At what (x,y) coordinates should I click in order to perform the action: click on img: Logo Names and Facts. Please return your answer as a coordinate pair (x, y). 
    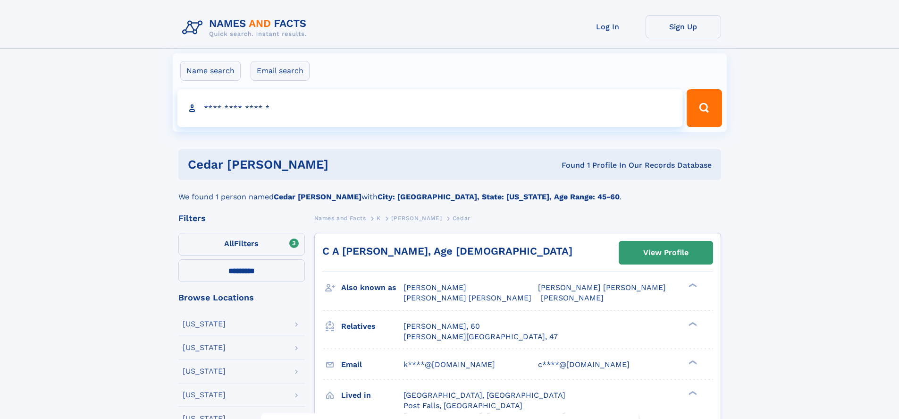
    Looking at the image, I should click on (246, 28).